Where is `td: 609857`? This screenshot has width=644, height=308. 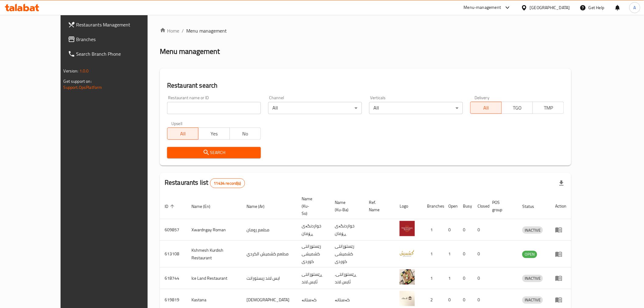 td: 609857 is located at coordinates (173, 230).